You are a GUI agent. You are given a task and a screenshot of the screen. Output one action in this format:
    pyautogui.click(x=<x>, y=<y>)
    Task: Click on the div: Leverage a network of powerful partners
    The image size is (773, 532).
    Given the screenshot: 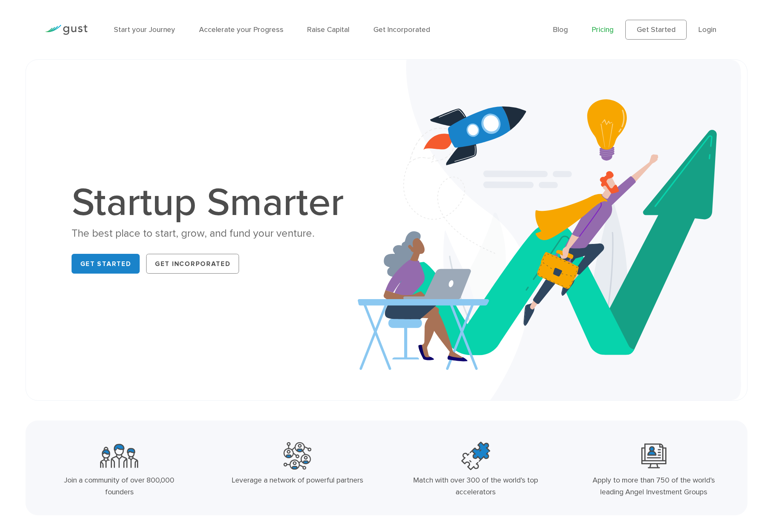 What is the action you would take?
    pyautogui.click(x=298, y=480)
    